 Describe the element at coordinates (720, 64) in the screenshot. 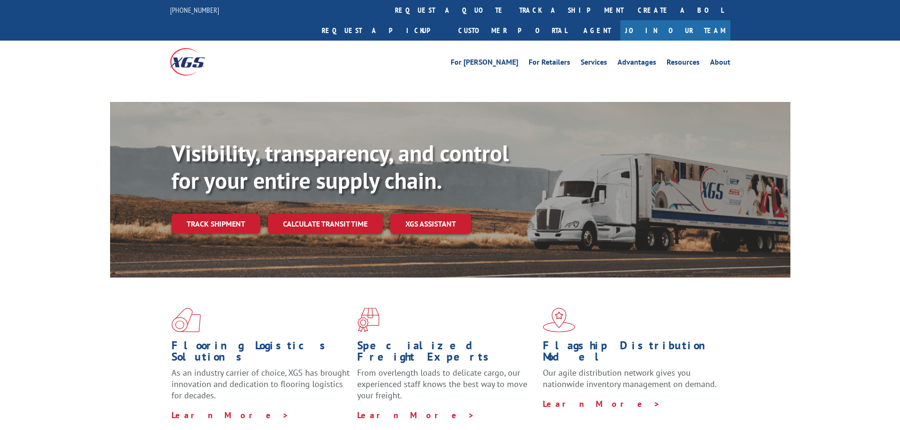

I see `a: About` at that location.